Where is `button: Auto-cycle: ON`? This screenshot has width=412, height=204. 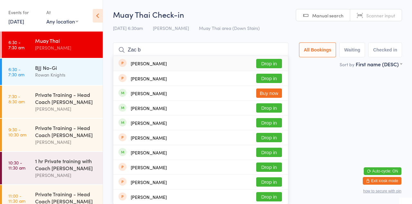
button: Auto-cycle: ON is located at coordinates (382, 171).